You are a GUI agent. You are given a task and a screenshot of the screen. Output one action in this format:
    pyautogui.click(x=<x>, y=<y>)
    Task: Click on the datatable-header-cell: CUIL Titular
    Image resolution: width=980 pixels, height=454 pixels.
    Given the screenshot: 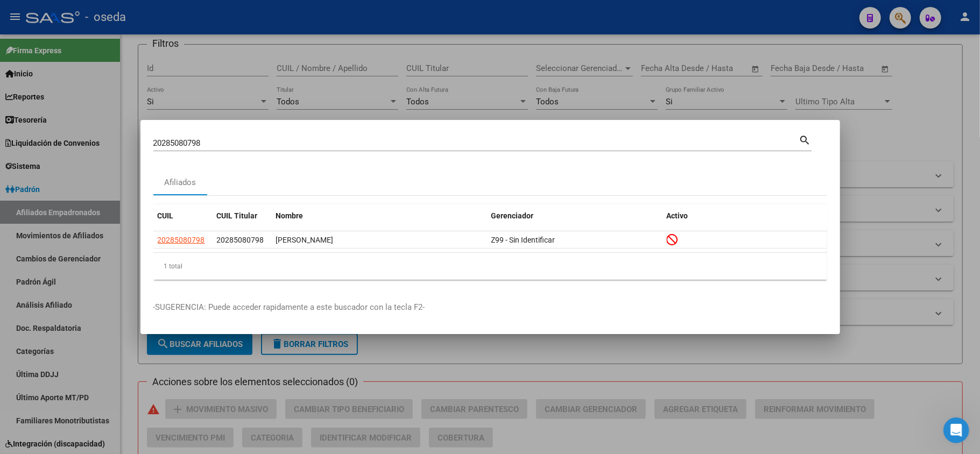 What is the action you would take?
    pyautogui.click(x=242, y=216)
    